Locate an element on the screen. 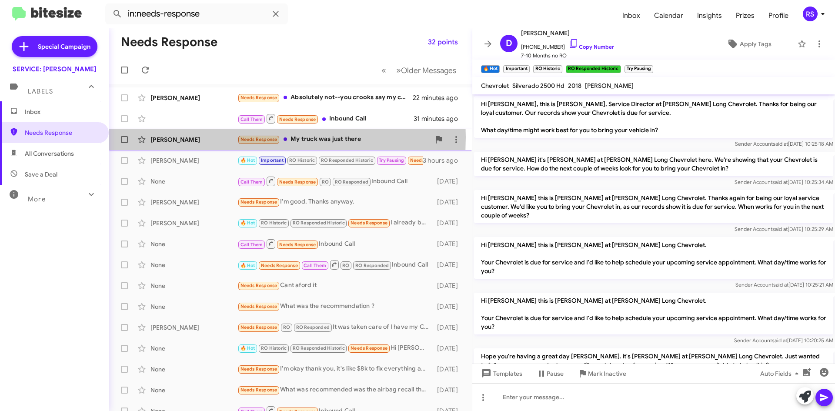 Image resolution: width=835 pixels, height=411 pixels. span: 32 points is located at coordinates (443, 42).